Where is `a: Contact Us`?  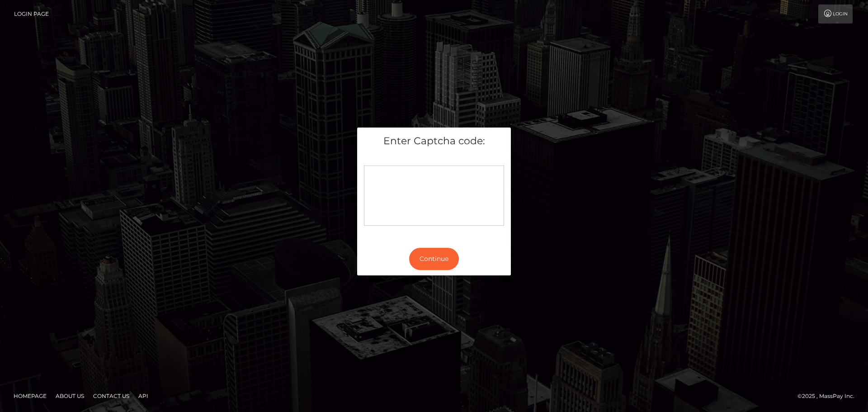 a: Contact Us is located at coordinates (111, 396).